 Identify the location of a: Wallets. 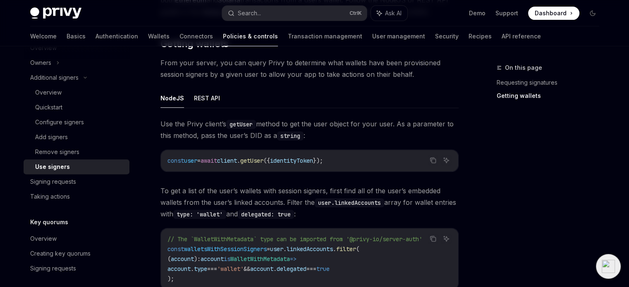
(159, 36).